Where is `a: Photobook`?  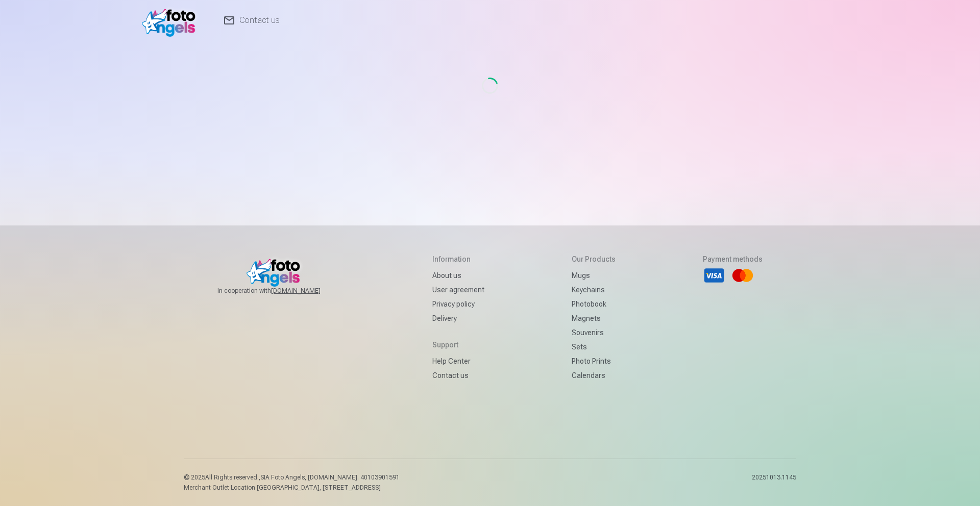 a: Photobook is located at coordinates (594, 304).